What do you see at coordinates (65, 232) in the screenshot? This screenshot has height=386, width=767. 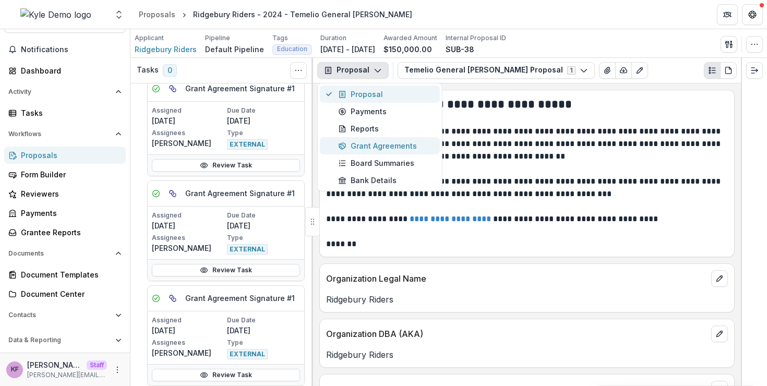 I see `a: Grantee Reports` at bounding box center [65, 232].